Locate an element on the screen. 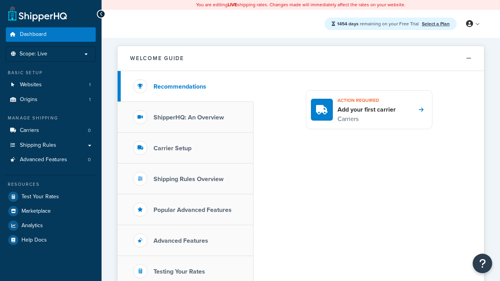  a: Marketplace is located at coordinates (51, 211).